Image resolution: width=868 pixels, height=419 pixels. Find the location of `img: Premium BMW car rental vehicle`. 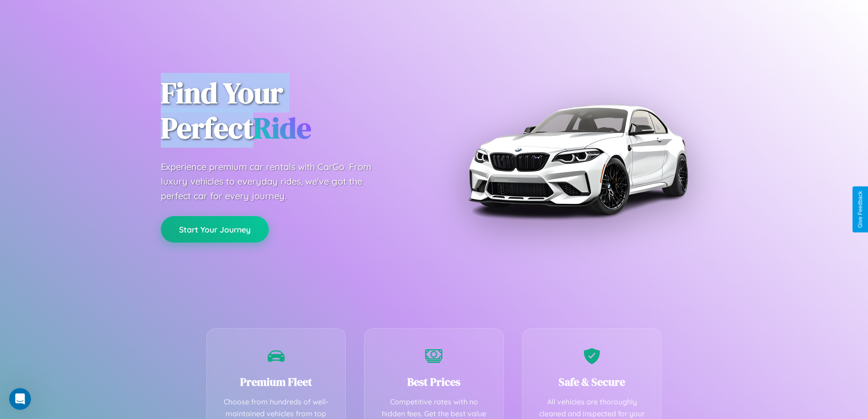

img: Premium BMW car rental vehicle is located at coordinates (578, 159).